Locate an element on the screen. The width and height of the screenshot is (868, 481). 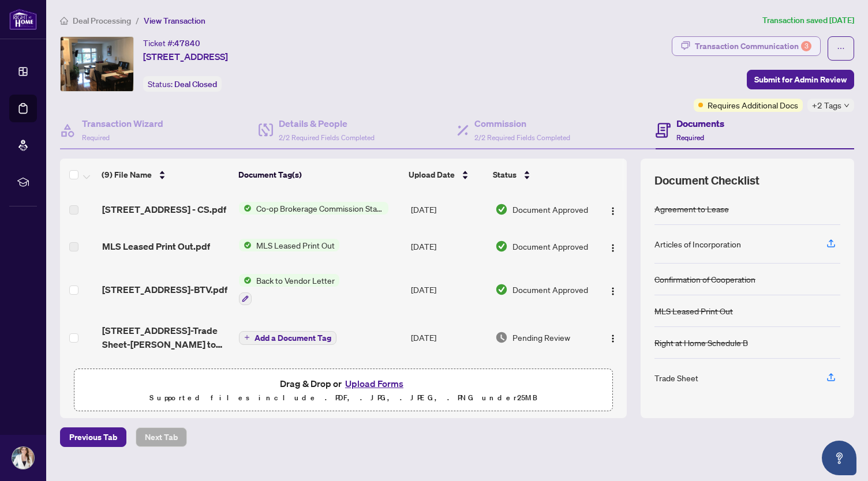
span: Back to Vendor Letter is located at coordinates (295, 281).